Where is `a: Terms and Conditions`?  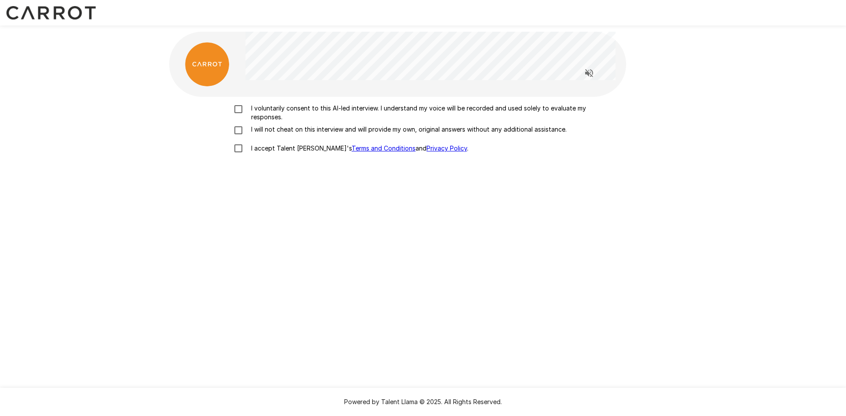
a: Terms and Conditions is located at coordinates (383, 148).